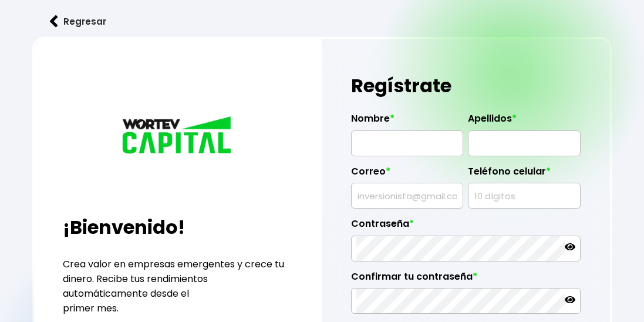  Describe the element at coordinates (466, 280) in the screenshot. I see `label: Confirmar tu contraseña` at that location.